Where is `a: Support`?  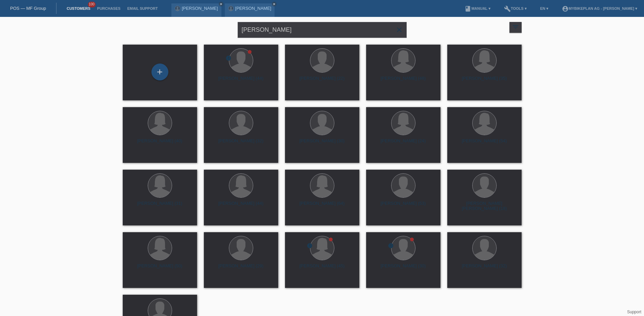 a: Support is located at coordinates (634, 312).